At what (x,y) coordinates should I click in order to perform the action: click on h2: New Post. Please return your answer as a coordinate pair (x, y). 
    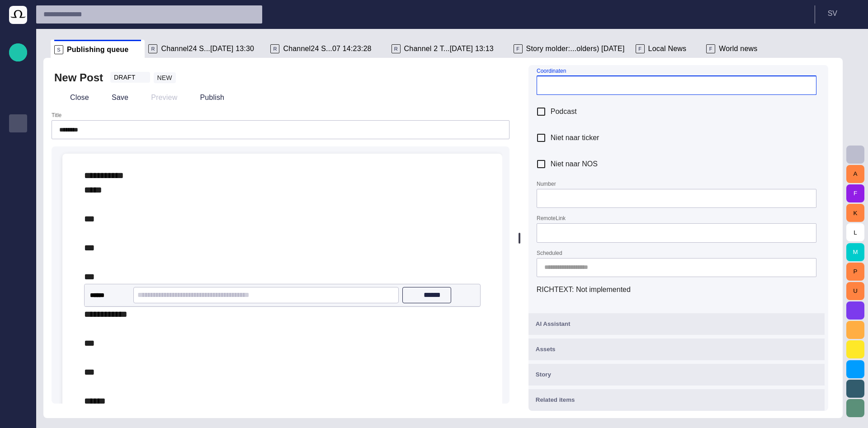
    Looking at the image, I should click on (79, 78).